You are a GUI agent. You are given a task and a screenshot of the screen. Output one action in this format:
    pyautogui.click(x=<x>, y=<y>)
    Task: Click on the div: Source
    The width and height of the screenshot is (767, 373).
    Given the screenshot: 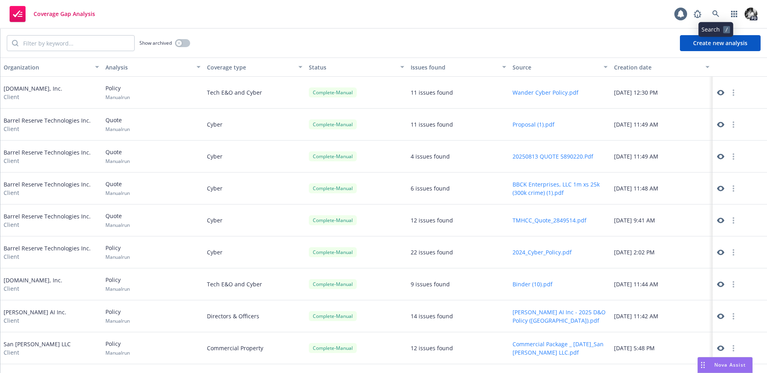 What is the action you would take?
    pyautogui.click(x=555, y=67)
    